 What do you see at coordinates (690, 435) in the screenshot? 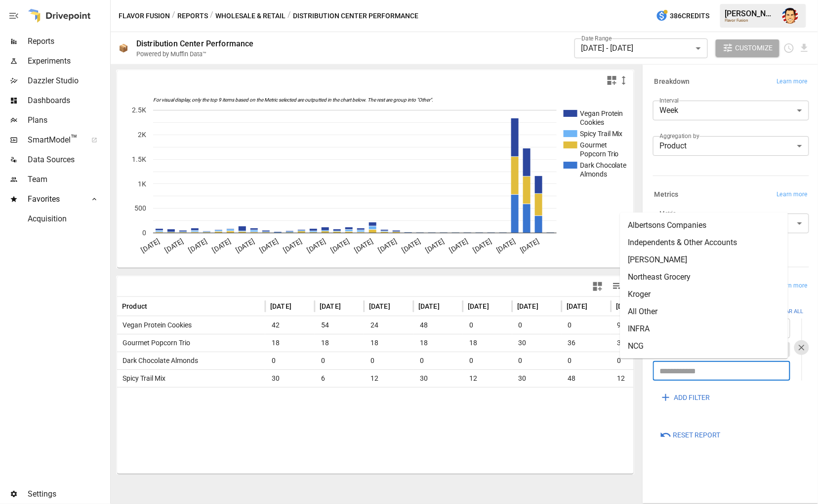
I see `button: Reset Report` at bounding box center [690, 435].